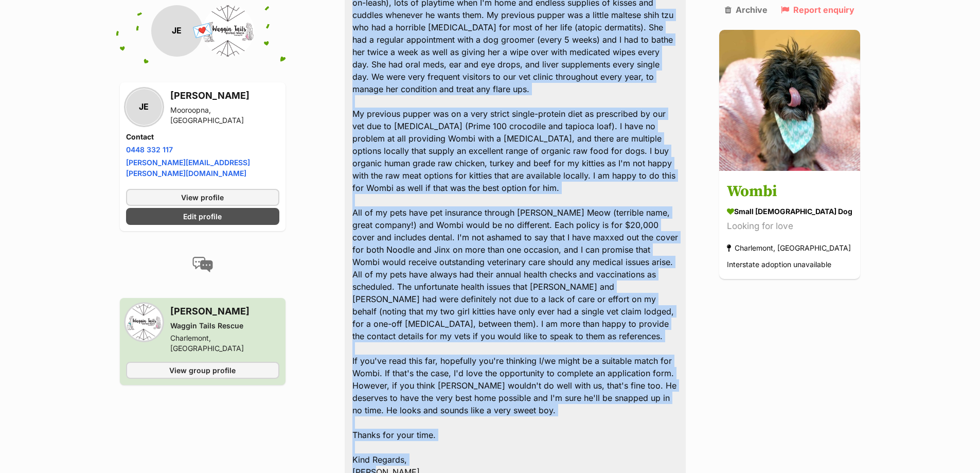  Describe the element at coordinates (790, 226) in the screenshot. I see `div: Looking for love` at that location.